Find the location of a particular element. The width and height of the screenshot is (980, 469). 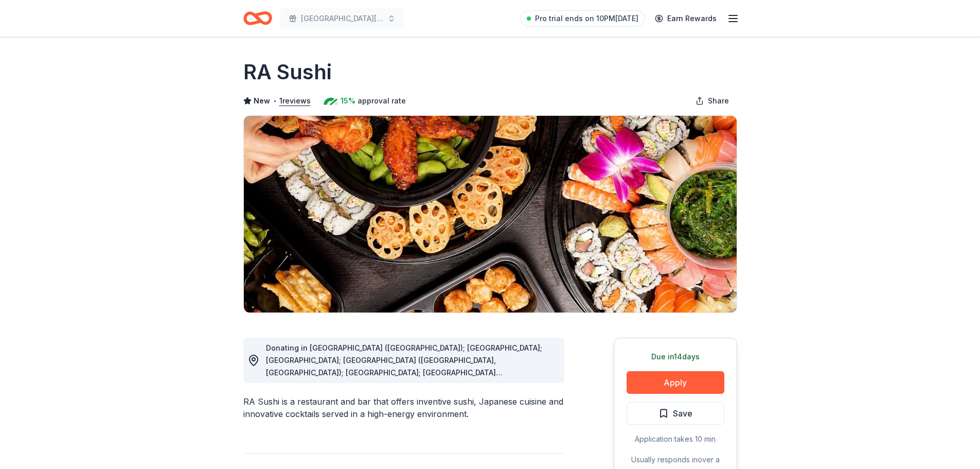

button: Share is located at coordinates (712, 101).